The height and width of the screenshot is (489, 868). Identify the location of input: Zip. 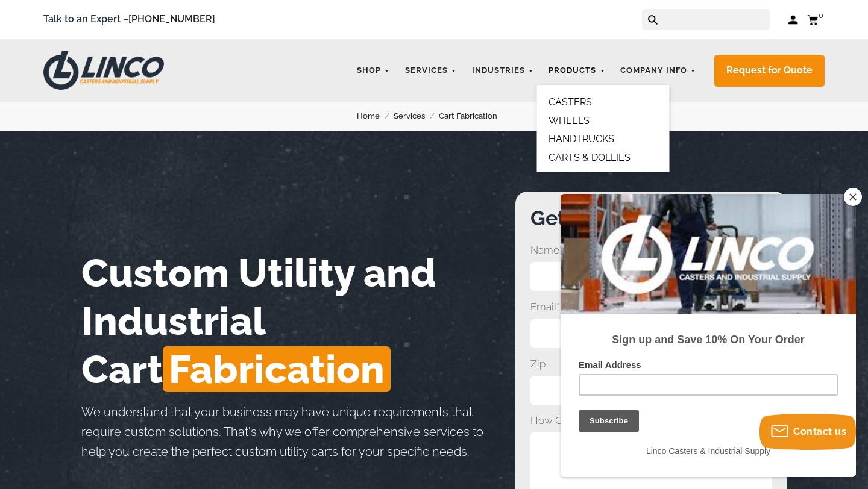
(651, 390).